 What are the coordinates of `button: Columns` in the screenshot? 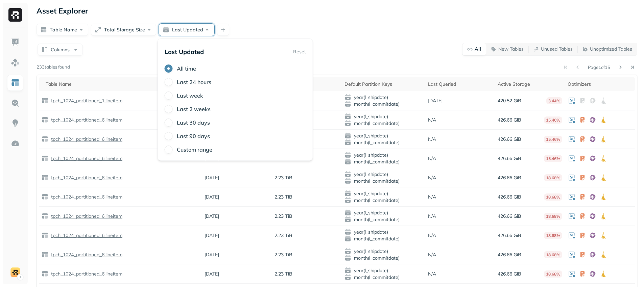 It's located at (60, 50).